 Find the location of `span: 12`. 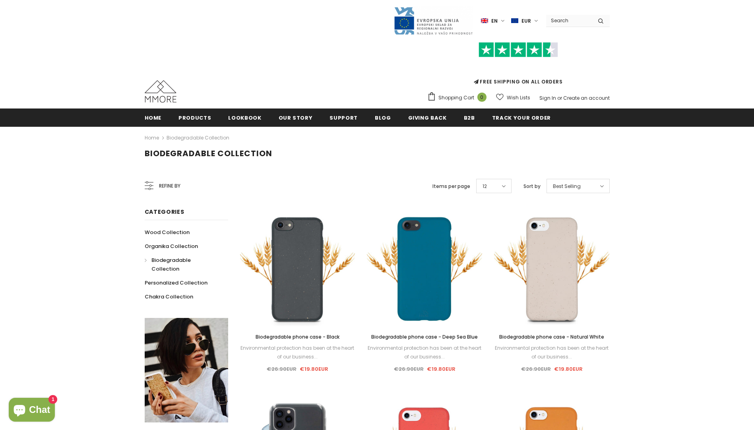

span: 12 is located at coordinates (485, 187).